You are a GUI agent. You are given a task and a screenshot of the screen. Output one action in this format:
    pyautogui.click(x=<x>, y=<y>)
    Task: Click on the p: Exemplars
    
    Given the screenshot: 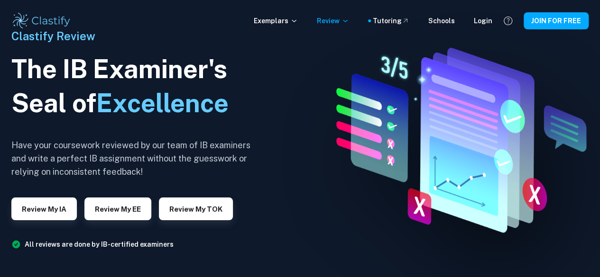 What is the action you would take?
    pyautogui.click(x=276, y=21)
    